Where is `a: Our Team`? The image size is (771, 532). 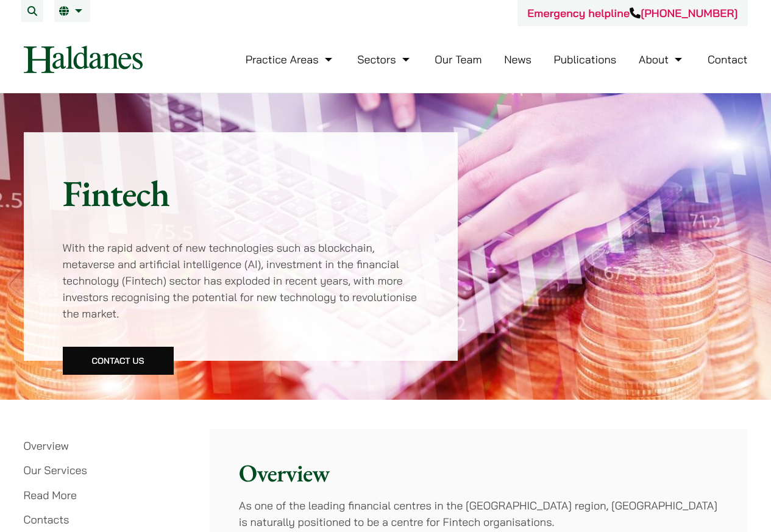 a: Our Team is located at coordinates (458, 59).